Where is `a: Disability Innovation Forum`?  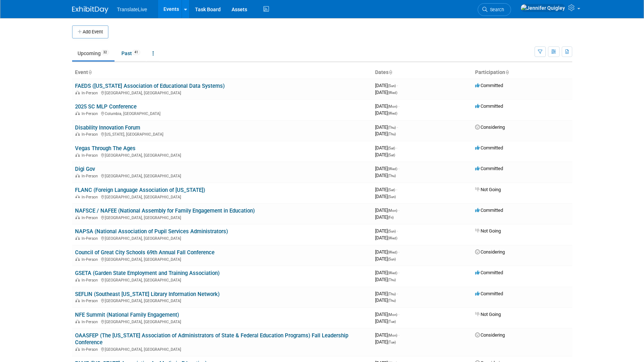 a: Disability Innovation Forum is located at coordinates (108, 127).